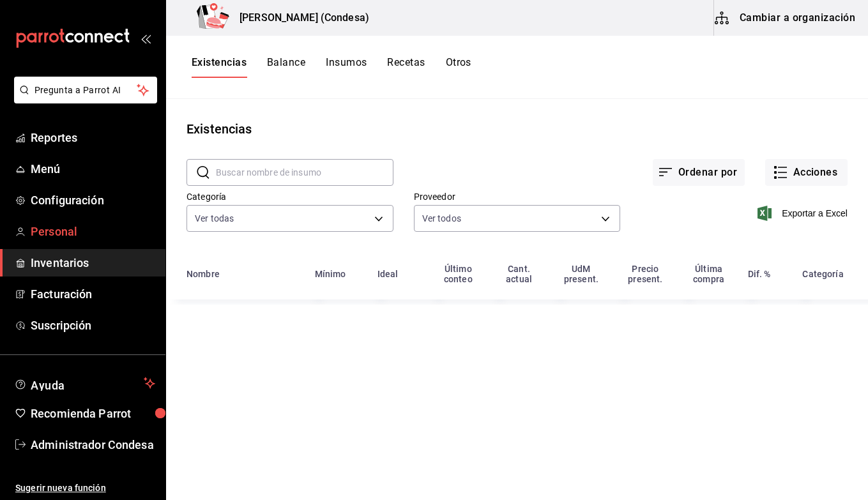 The image size is (868, 500). Describe the element at coordinates (331, 274) in the screenshot. I see `div: Mínimo` at that location.